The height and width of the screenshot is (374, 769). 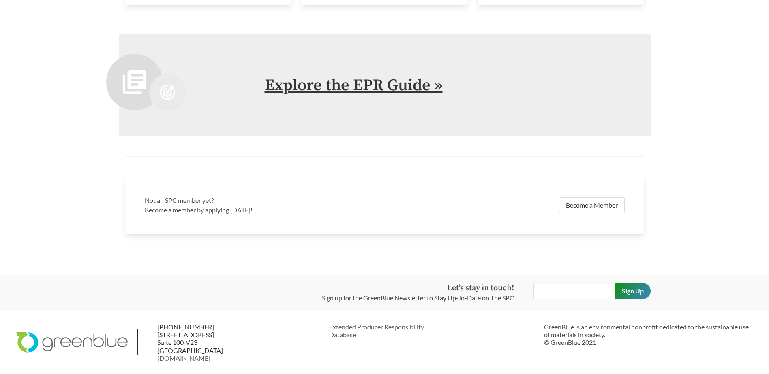 What do you see at coordinates (480, 288) in the screenshot?
I see `strong: Let's stay in touch!` at bounding box center [480, 288].